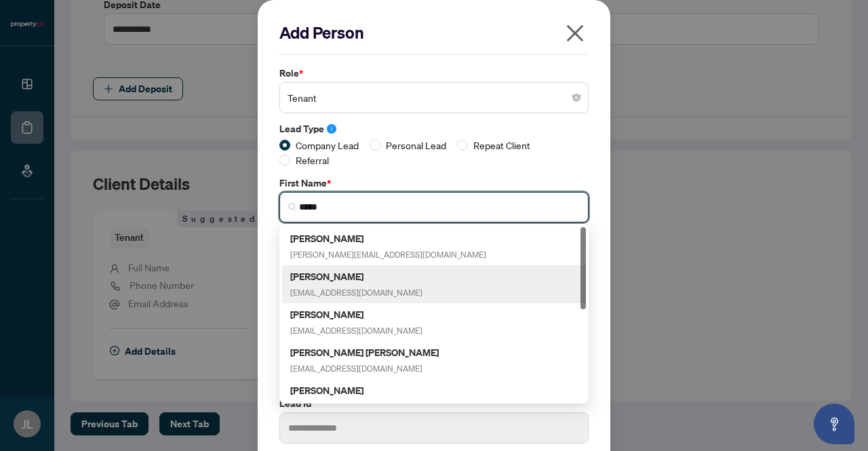 This screenshot has height=451, width=868. Describe the element at coordinates (332, 129) in the screenshot. I see `span: info-circle` at that location.